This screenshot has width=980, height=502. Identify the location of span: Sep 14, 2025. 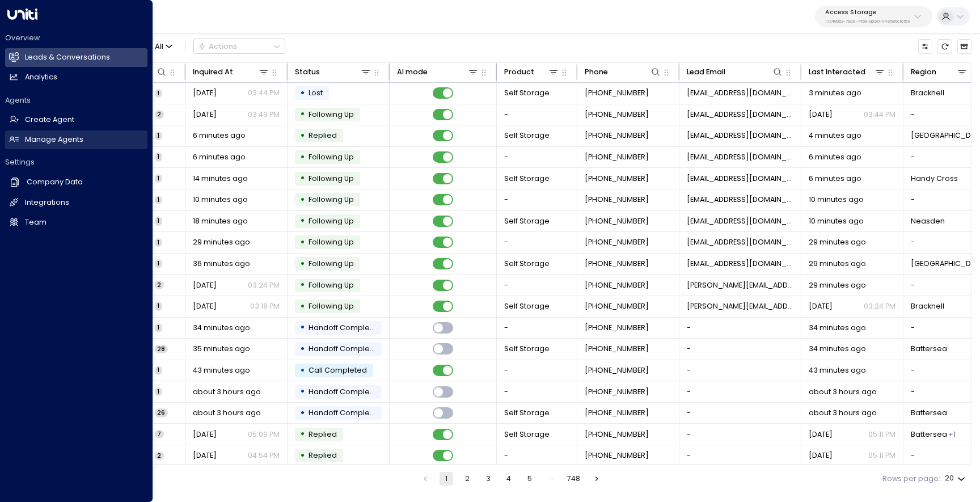
(204, 93).